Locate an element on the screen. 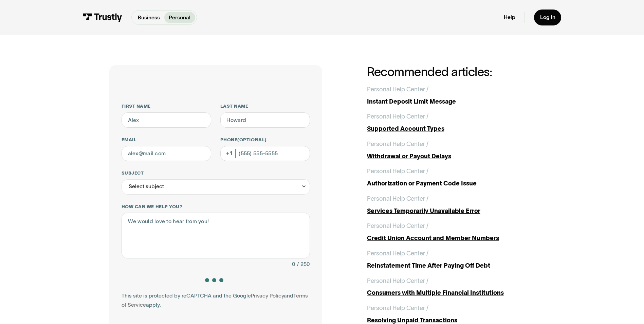  div: Services Temporarily Unavailable Error is located at coordinates (451, 211).